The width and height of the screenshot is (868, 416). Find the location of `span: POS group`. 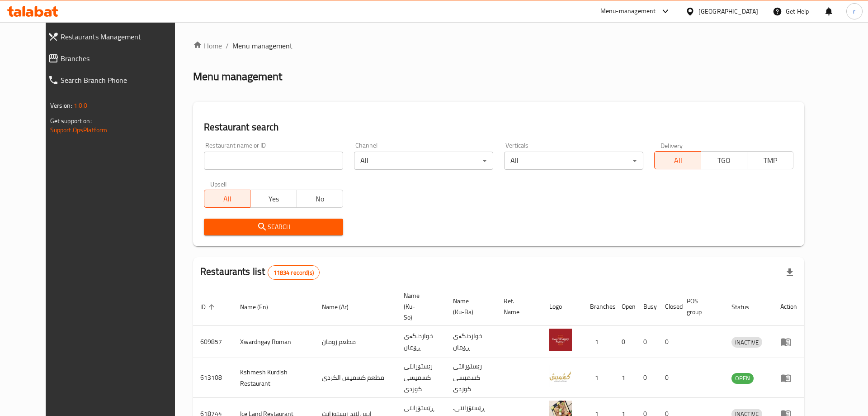

span: POS group is located at coordinates (700, 306).